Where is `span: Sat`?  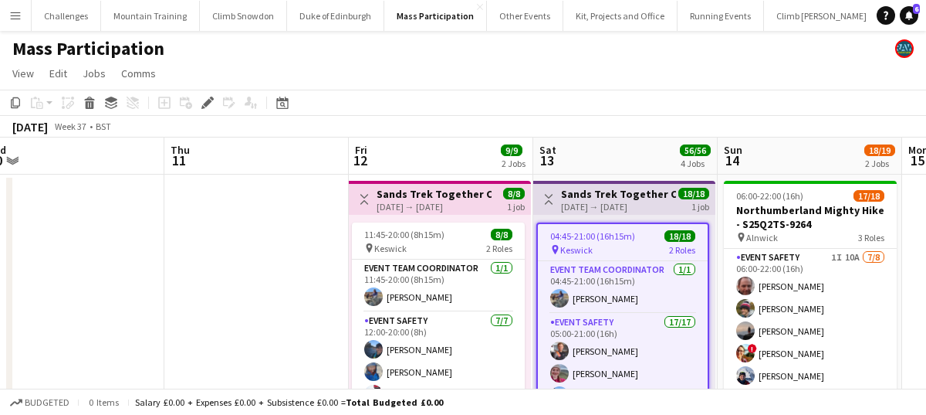 span: Sat is located at coordinates (548, 150).